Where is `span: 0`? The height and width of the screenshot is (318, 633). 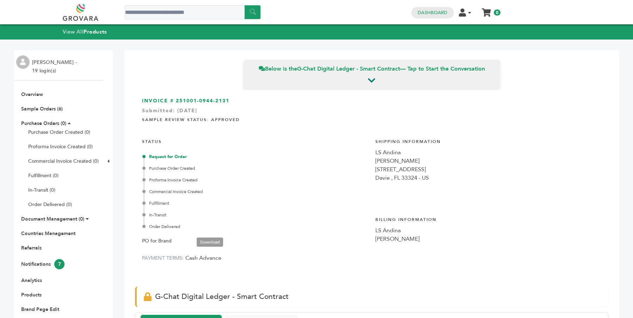
span: 0 is located at coordinates (497, 12).